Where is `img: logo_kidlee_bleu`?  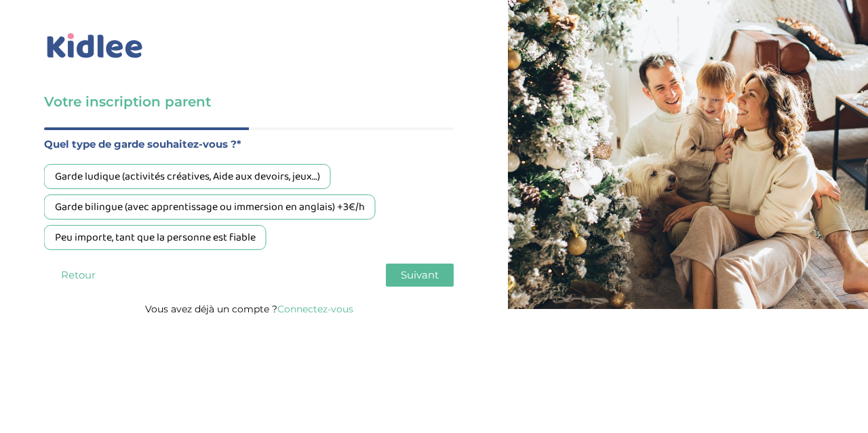
img: logo_kidlee_bleu is located at coordinates (95, 46).